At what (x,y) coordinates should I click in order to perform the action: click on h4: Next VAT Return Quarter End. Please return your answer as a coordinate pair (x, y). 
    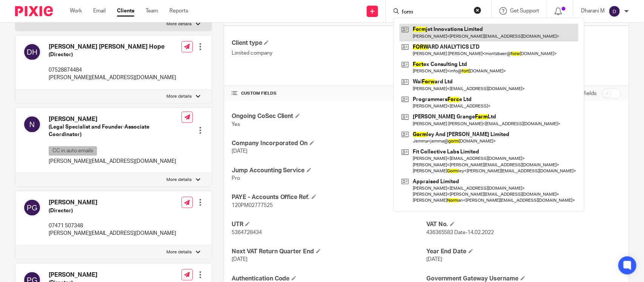
    Looking at the image, I should click on (329, 252).